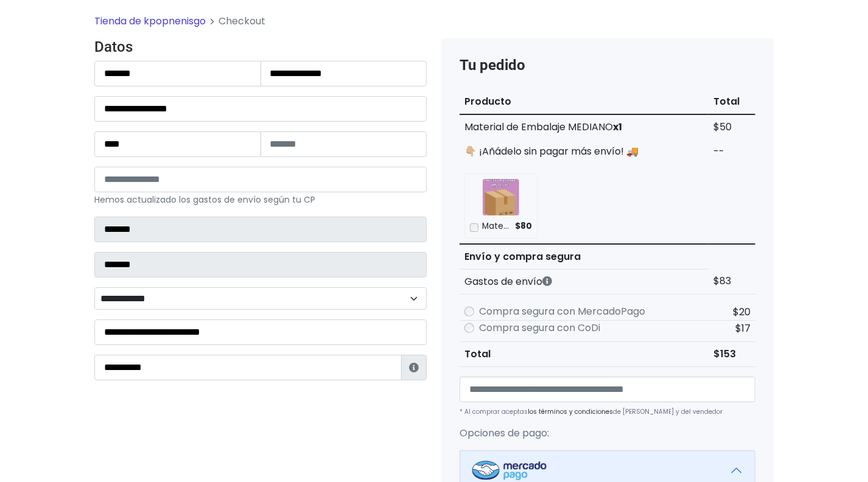 This screenshot has width=868, height=482. What do you see at coordinates (497, 226) in the screenshot?
I see `p: Material de Embalaje GRANDE` at bounding box center [497, 226].